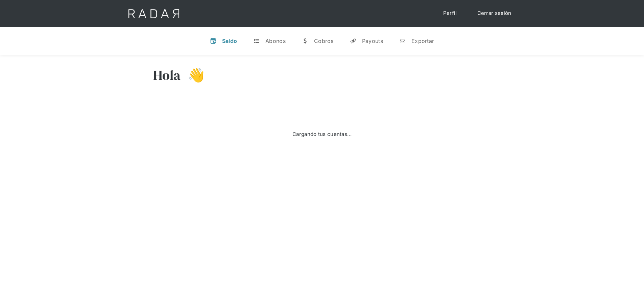  Describe the element at coordinates (494, 13) in the screenshot. I see `a: Cerrar sesión` at that location.